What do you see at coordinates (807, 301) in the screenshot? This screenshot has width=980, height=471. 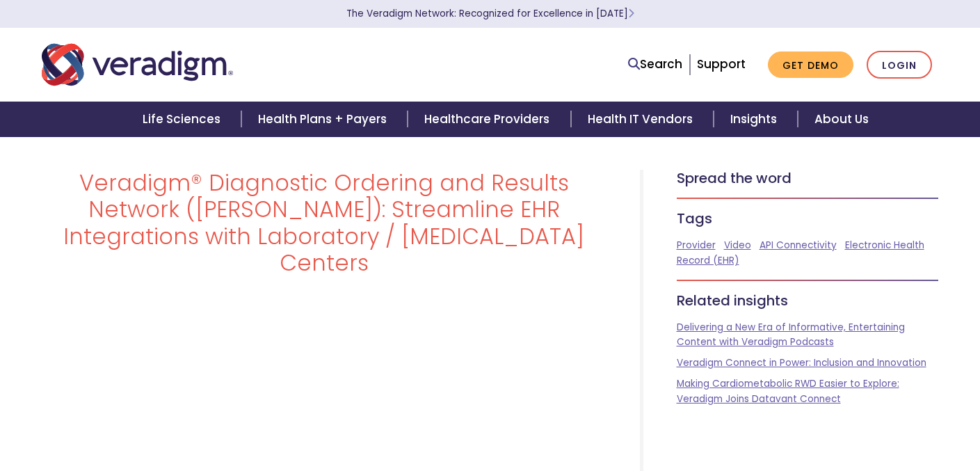 I see `h5: Related insights` at bounding box center [807, 301].